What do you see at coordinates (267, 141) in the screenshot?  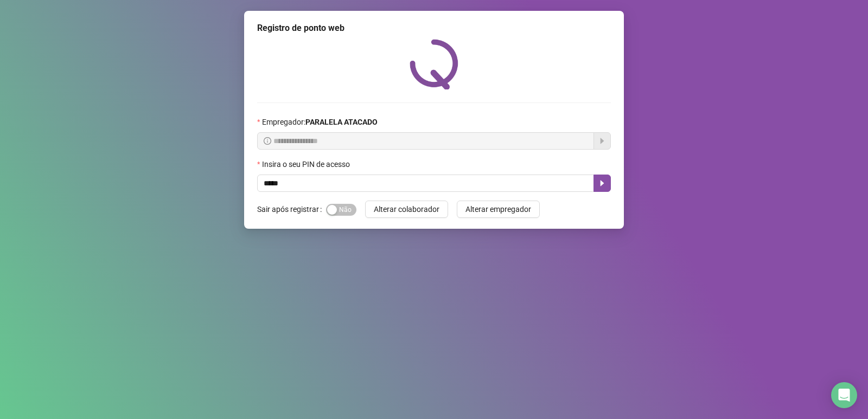 I see `span: info-circle` at bounding box center [267, 141].